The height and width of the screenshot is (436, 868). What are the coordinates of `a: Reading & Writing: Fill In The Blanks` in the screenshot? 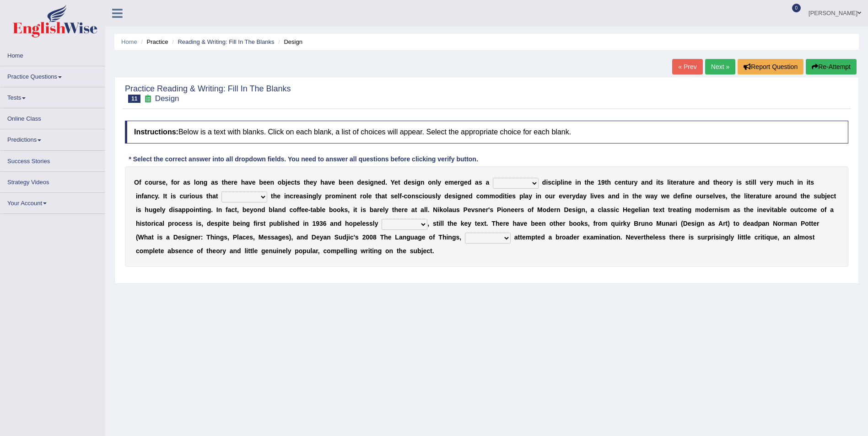 It's located at (225, 42).